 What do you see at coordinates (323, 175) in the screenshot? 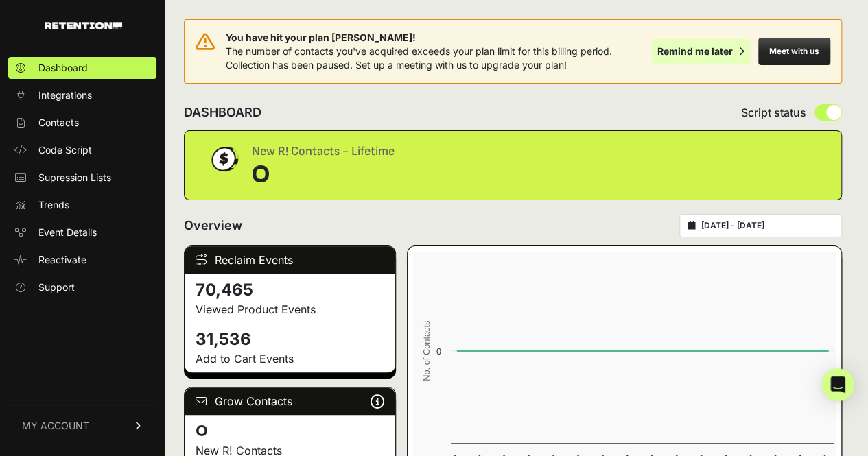
I see `div: 0` at bounding box center [323, 175].